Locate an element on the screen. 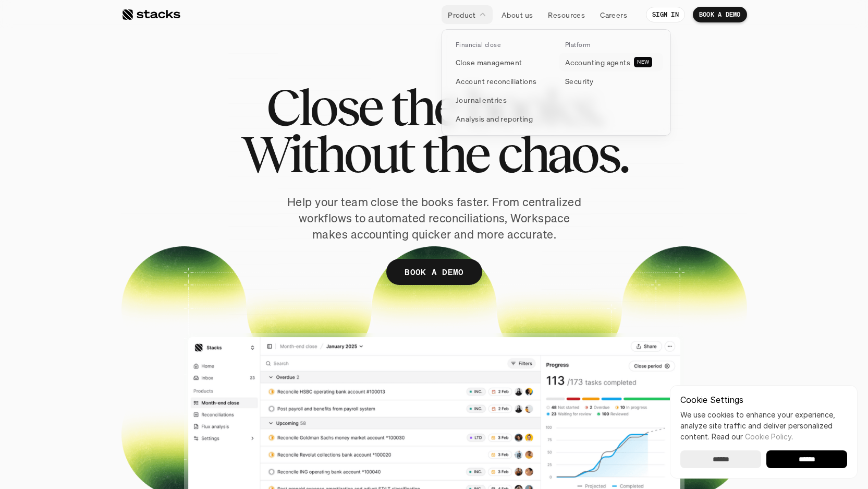 This screenshot has width=868, height=489. p: Resources is located at coordinates (566, 14).